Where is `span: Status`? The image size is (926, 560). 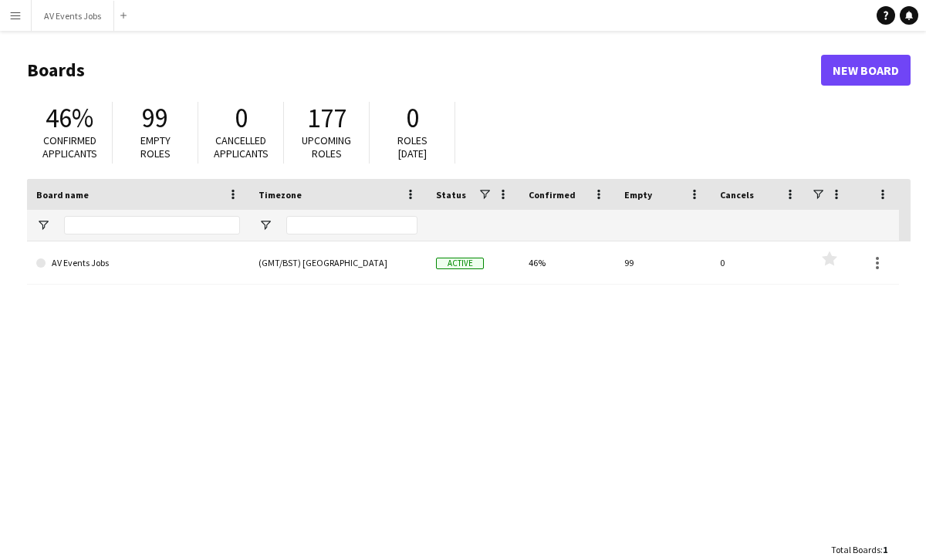 span: Status is located at coordinates (451, 195).